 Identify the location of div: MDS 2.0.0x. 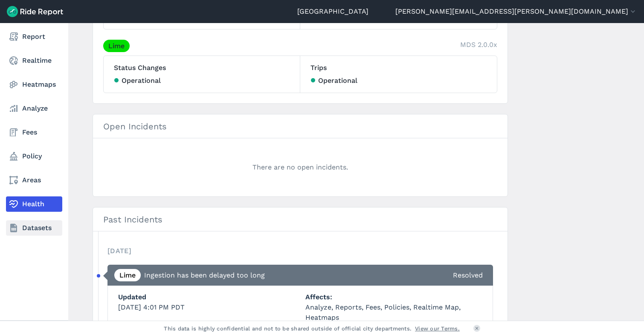
(478, 45).